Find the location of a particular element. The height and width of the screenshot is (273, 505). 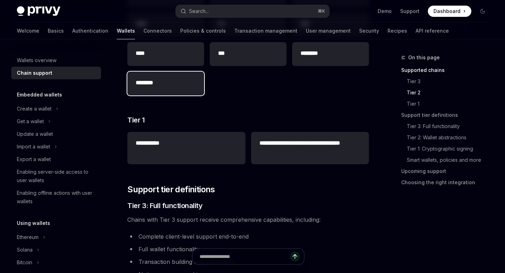

button: Toggle dark mode is located at coordinates (482, 11).